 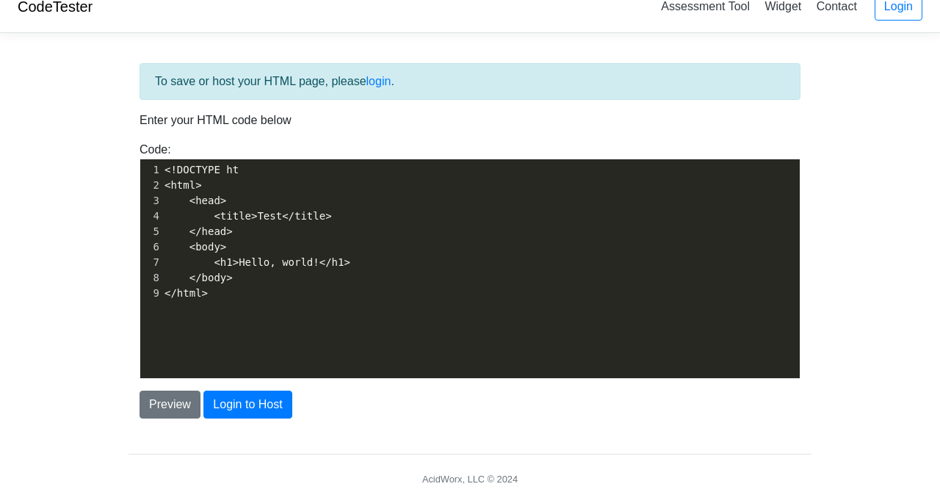 What do you see at coordinates (201, 170) in the screenshot?
I see `span: <!DOCTYPE ht` at bounding box center [201, 170].